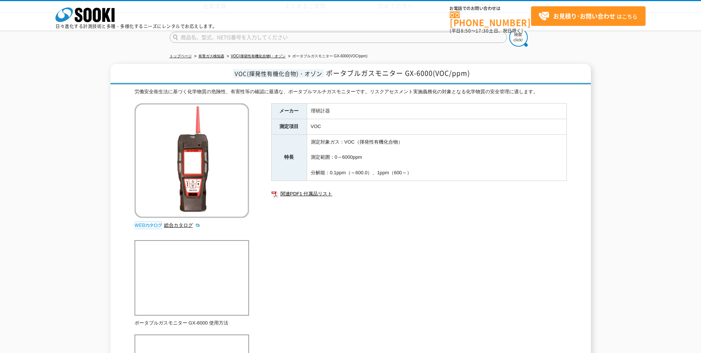 This screenshot has height=353, width=701. I want to click on span: お電話でのお問い合わせは, so click(490, 9).